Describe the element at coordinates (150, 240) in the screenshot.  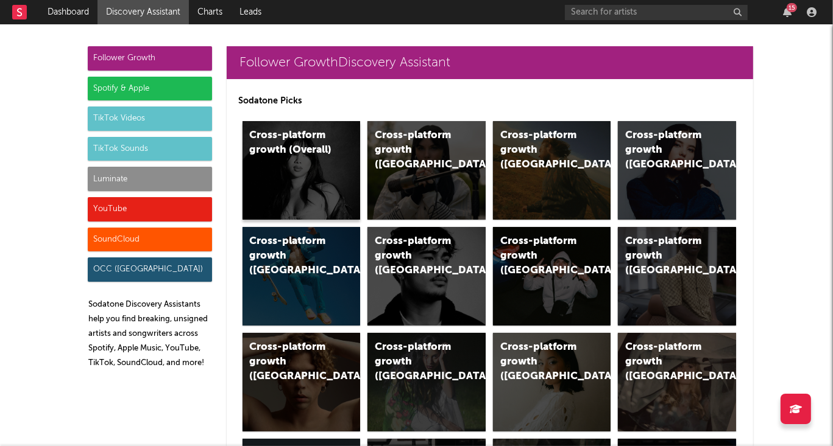
I see `div: SoundCloud` at that location.